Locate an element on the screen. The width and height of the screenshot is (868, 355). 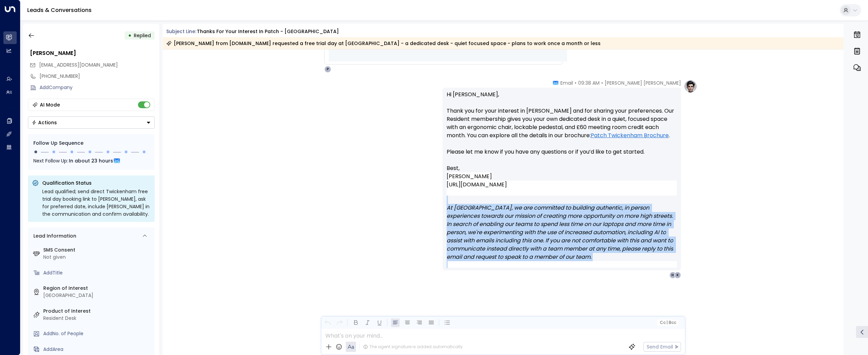
div: AddArea is located at coordinates (97, 349).